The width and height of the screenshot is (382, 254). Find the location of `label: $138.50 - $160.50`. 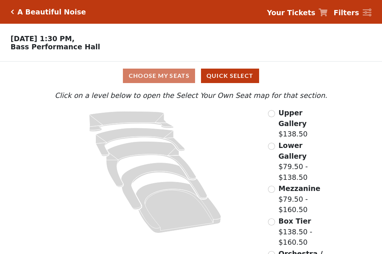

label: $138.50 - $160.50 is located at coordinates (304, 232).